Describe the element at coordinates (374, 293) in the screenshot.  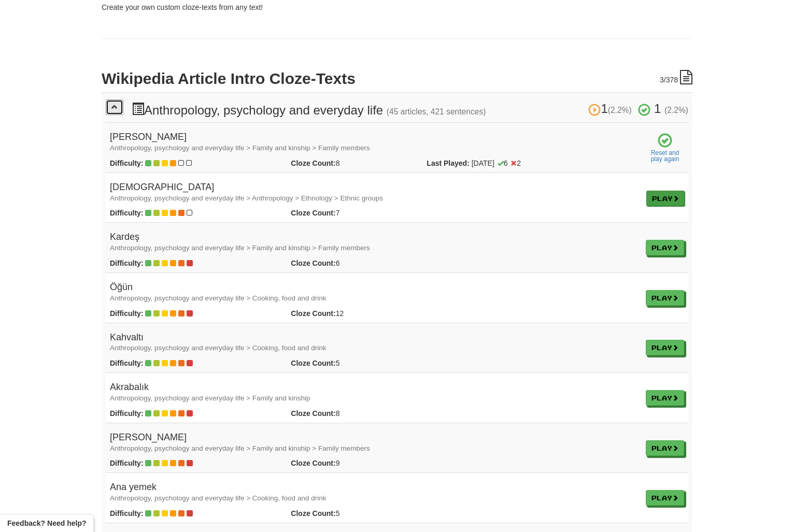
I see `h4: Öğün` at that location.